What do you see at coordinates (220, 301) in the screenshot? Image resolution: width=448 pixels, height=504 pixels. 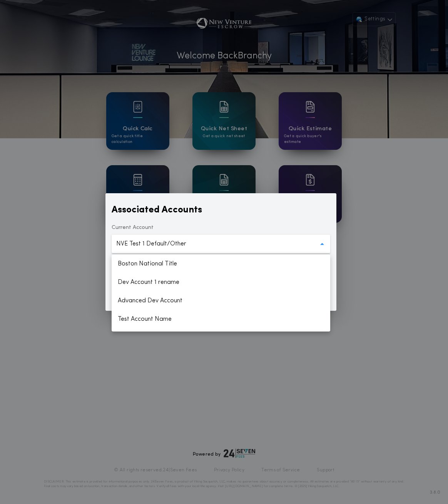 I see `p: Advanced Dev Account` at bounding box center [220, 301].